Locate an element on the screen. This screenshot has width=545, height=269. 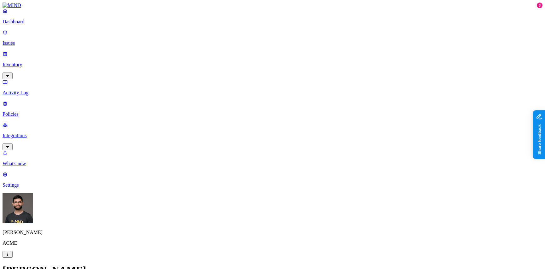
a: Policies is located at coordinates (272, 109).